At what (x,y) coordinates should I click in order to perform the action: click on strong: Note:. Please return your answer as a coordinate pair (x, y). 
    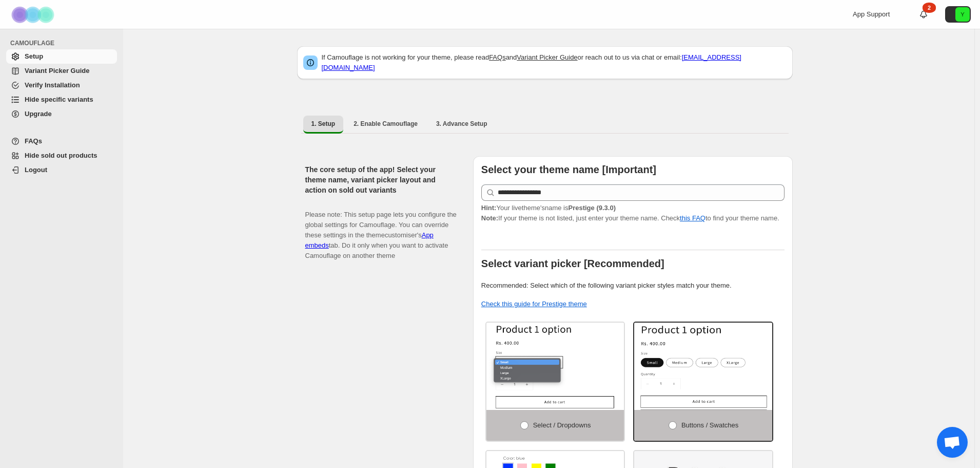
    Looking at the image, I should click on (490, 217).